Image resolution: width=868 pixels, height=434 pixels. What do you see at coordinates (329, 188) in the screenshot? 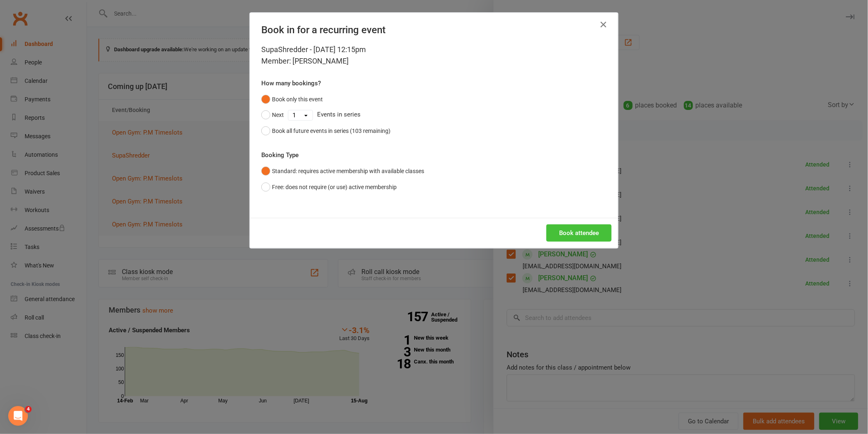
I see `button: Free: does not require (or use) active membership` at bounding box center [329, 188].